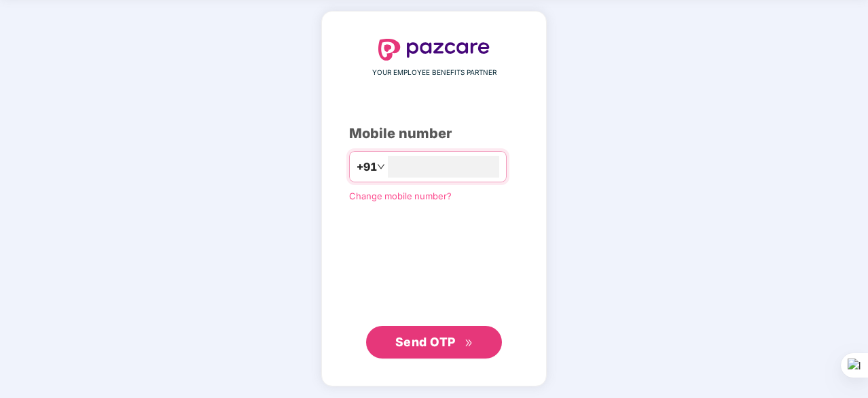 The width and height of the screenshot is (868, 398). I want to click on span: Change mobile number?, so click(400, 196).